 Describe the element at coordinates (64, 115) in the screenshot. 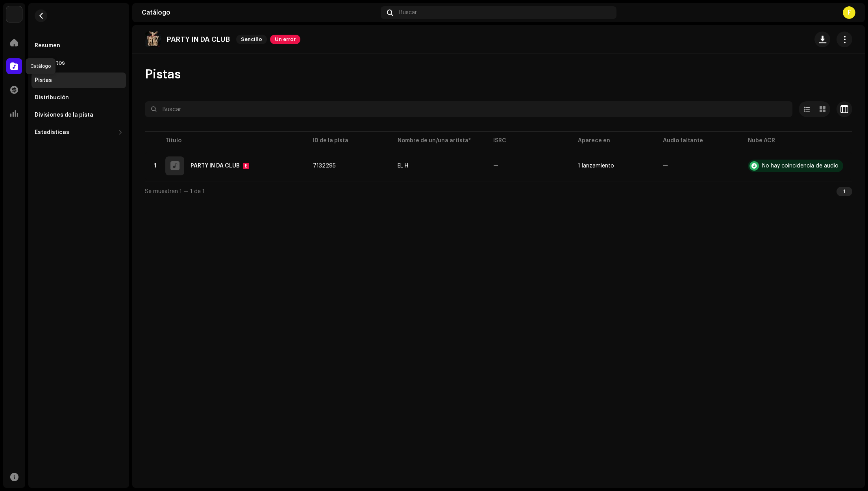

I see `div: Divisiones de la pista` at that location.